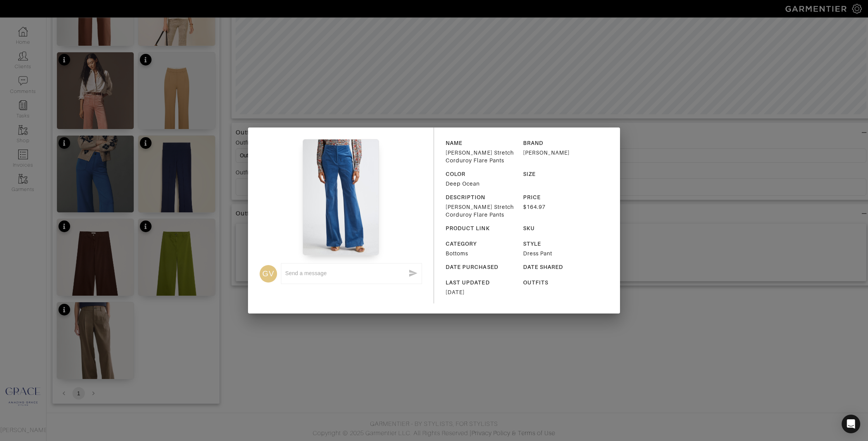 The image size is (868, 441). What do you see at coordinates (481, 174) in the screenshot?
I see `div: COLOR` at bounding box center [481, 174].